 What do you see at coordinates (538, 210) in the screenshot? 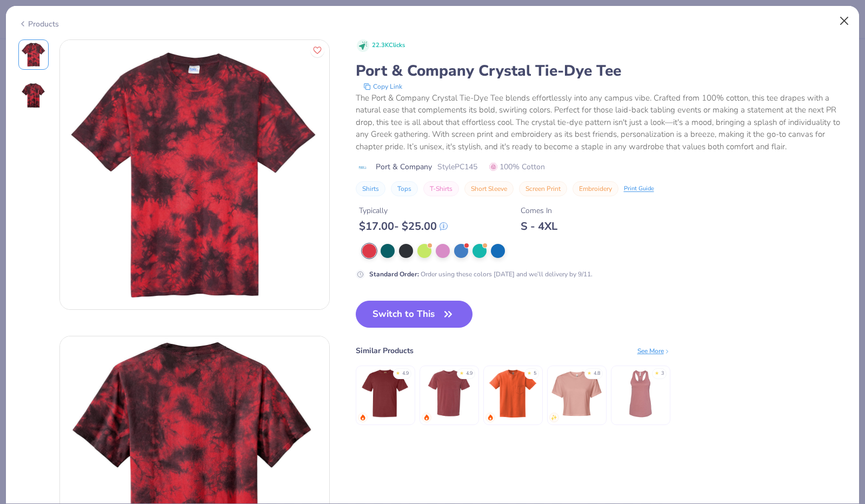
I see `div: Comes In` at bounding box center [538, 210].